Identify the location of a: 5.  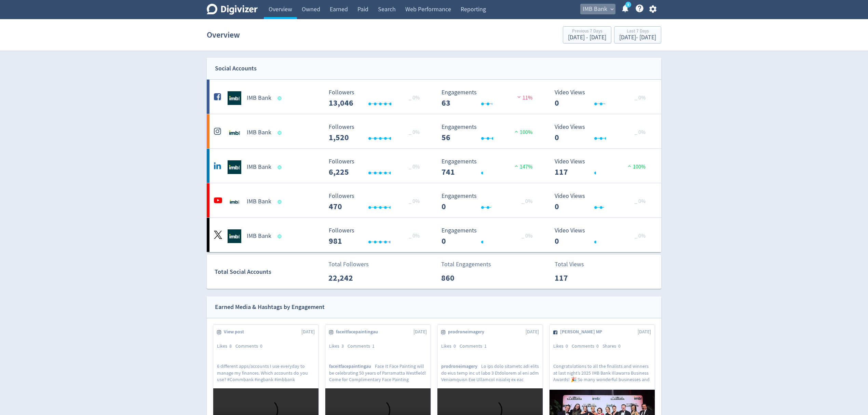
(628, 4).